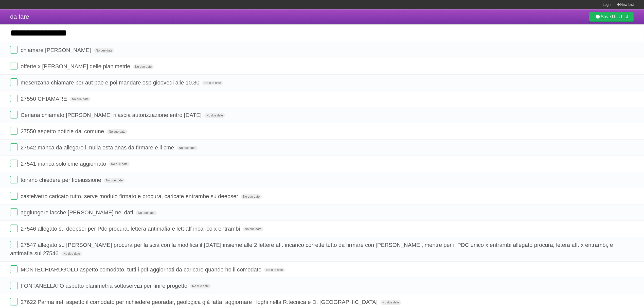 The image size is (644, 308). What do you see at coordinates (131, 228) in the screenshot?
I see `span: 27546 allegato su deepser per Pdc procura, lettera antimafia e lett aff incarico x entrambi` at bounding box center [131, 228].